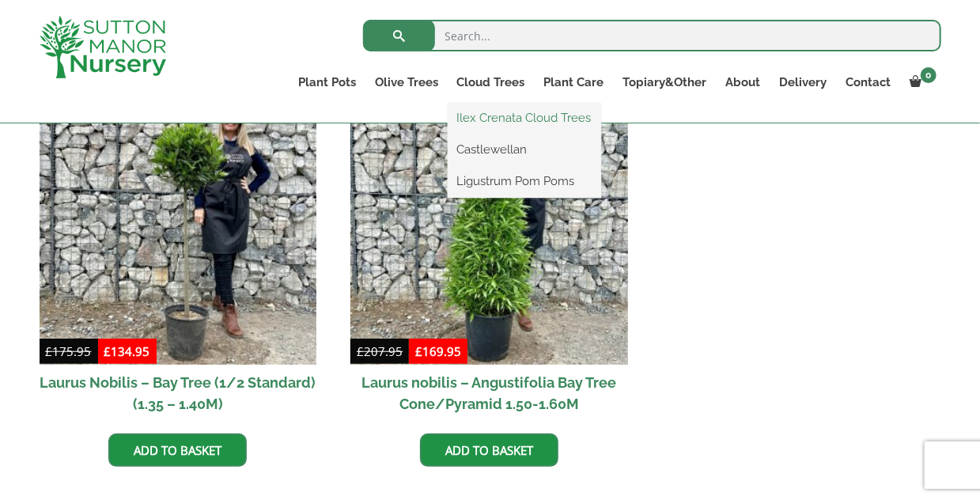 Image resolution: width=980 pixels, height=500 pixels. What do you see at coordinates (743, 82) in the screenshot?
I see `a: About` at bounding box center [743, 82].